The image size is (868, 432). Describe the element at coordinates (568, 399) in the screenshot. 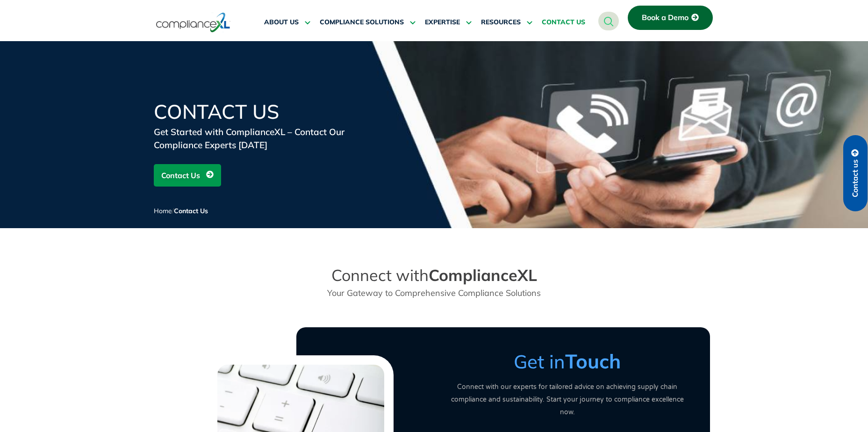

I see `p: Connect with our experts for tailored advice on achieving supply chain compliance and sustainabil...` at that location.